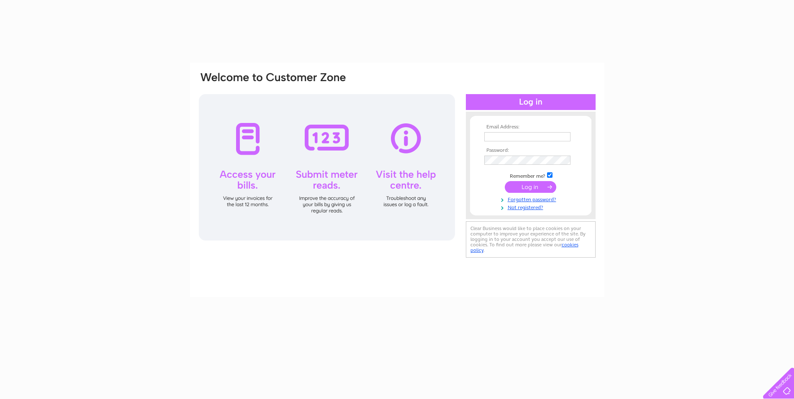 The image size is (794, 399). Describe the element at coordinates (530, 187) in the screenshot. I see `input: Submit` at that location.